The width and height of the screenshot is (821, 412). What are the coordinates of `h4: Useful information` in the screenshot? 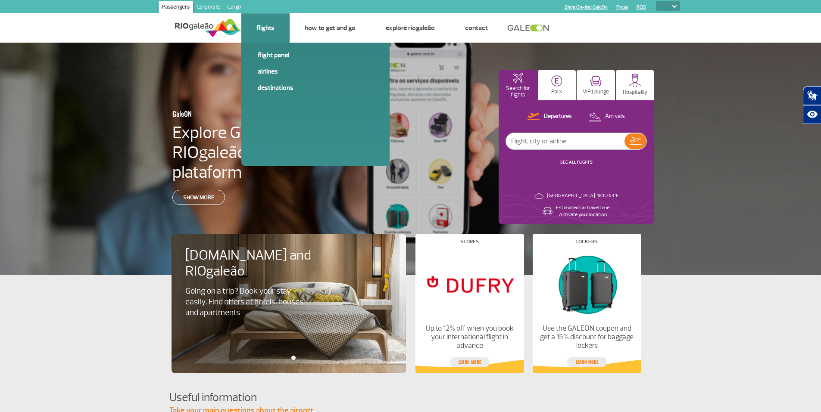 It's located at (411, 398).